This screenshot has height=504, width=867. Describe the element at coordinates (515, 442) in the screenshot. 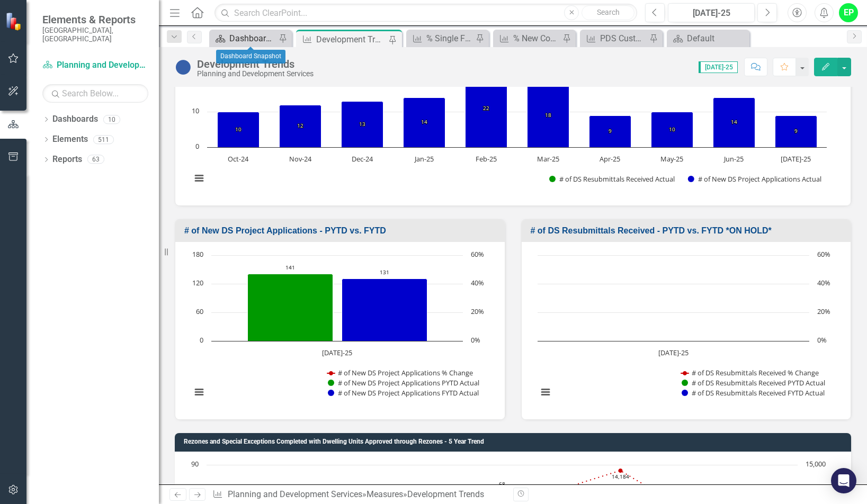

I see `h3: Rezones and Special Exceptions Completed with Dwelling Units Approved through Rezones - 5 Year Trend` at that location.